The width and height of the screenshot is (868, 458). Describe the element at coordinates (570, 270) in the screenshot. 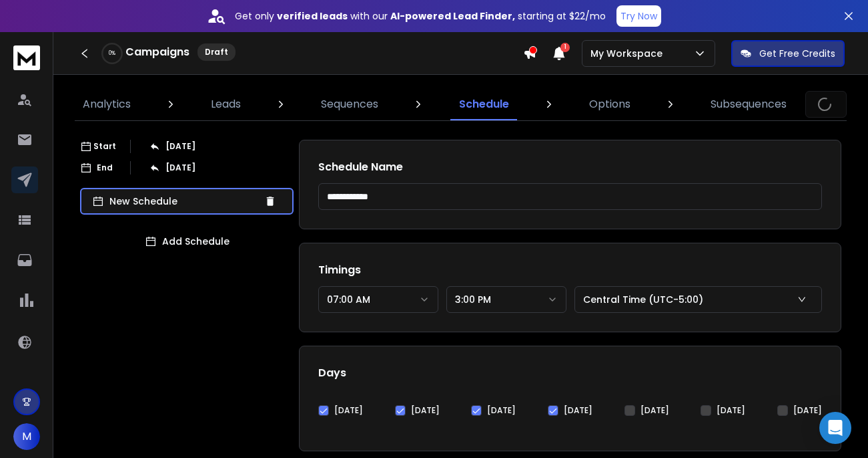

I see `h1: Timings` at that location.